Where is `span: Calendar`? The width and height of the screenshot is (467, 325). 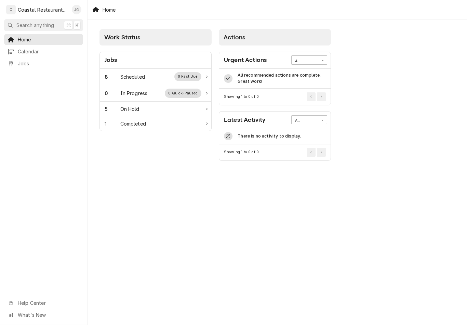 span: Calendar is located at coordinates (49, 51).